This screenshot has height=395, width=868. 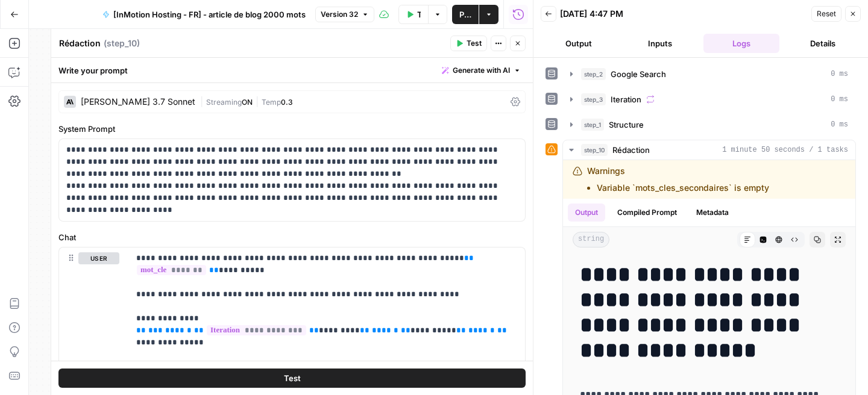 What do you see at coordinates (481, 70) in the screenshot?
I see `button: Generate with AI` at bounding box center [481, 70].